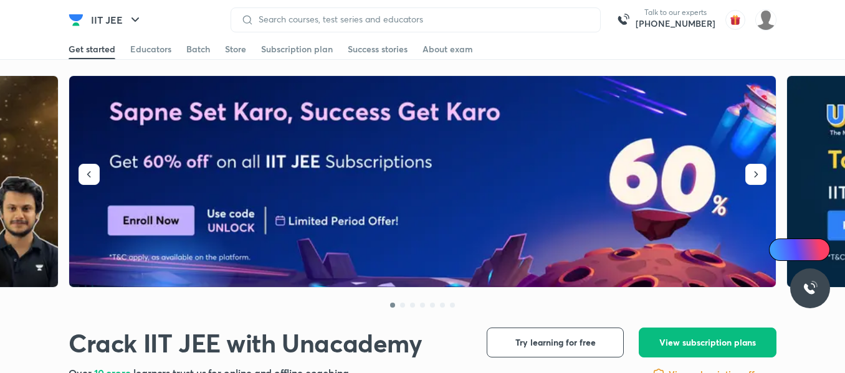 This screenshot has width=845, height=373. What do you see at coordinates (76, 20) in the screenshot?
I see `a: Company Logo` at bounding box center [76, 20].